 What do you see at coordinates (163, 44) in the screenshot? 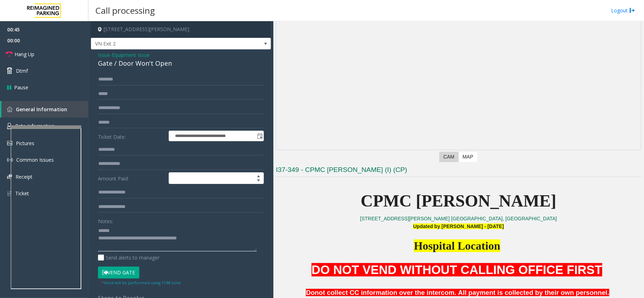
I see `span: VN Exit 2` at bounding box center [163, 44].